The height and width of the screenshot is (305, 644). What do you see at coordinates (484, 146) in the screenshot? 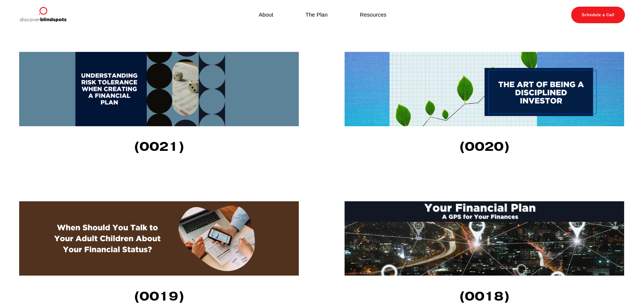
I see `strong: (0020)` at bounding box center [484, 146].